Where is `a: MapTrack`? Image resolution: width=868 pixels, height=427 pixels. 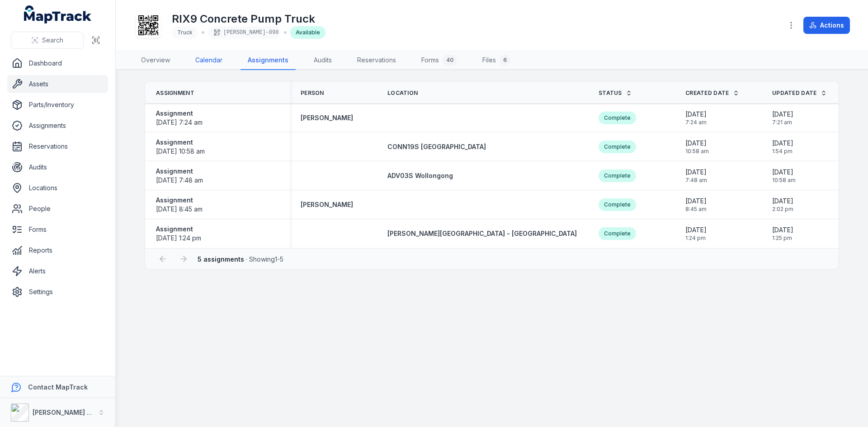
a: MapTrack is located at coordinates (58, 15).